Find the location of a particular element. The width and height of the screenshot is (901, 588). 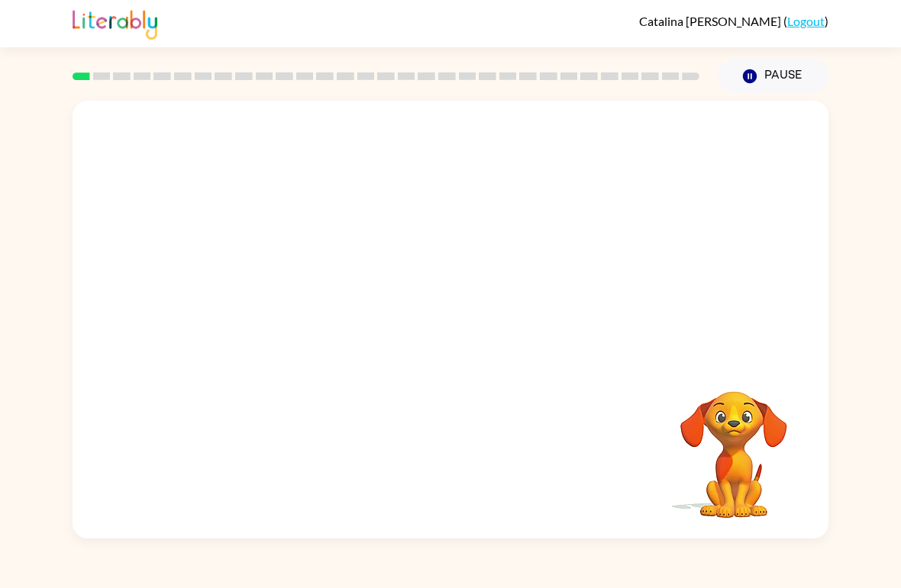

img: Literably is located at coordinates (115, 23).